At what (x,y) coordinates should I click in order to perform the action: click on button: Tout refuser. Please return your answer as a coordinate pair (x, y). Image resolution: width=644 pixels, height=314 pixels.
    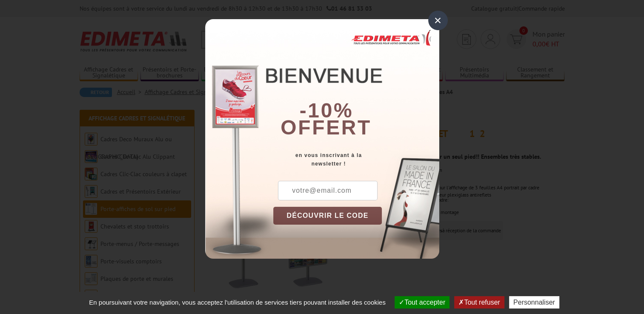
    Looking at the image, I should click on (479, 302).